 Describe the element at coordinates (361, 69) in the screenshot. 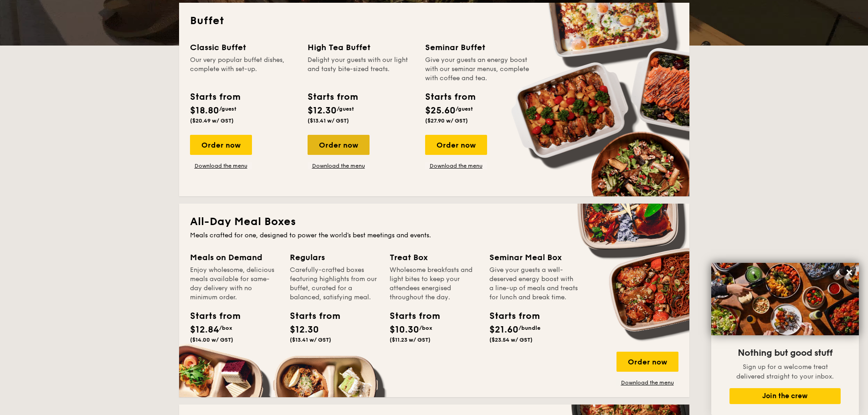

I see `div: Delight your guests with our light and tasty bite-sized treats.` at that location.